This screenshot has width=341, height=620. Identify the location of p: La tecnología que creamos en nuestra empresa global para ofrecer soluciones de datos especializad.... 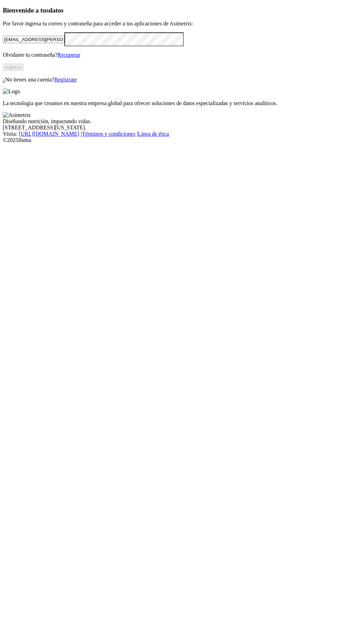
(170, 103).